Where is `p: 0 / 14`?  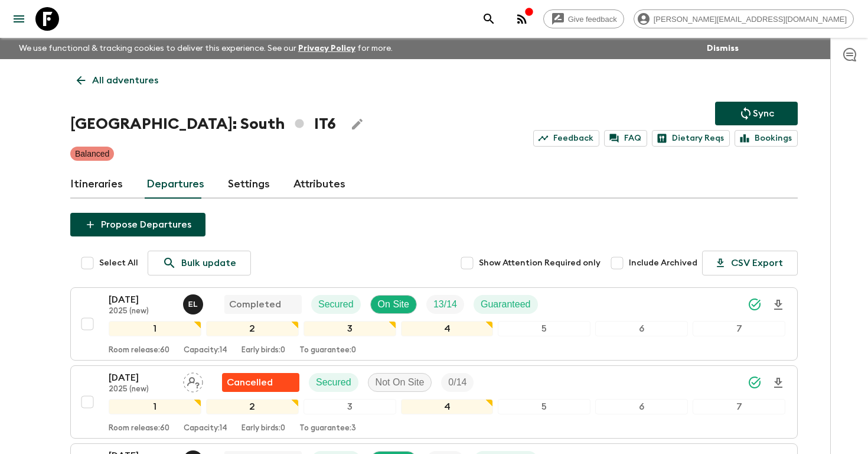 p: 0 / 14 is located at coordinates (457, 382).